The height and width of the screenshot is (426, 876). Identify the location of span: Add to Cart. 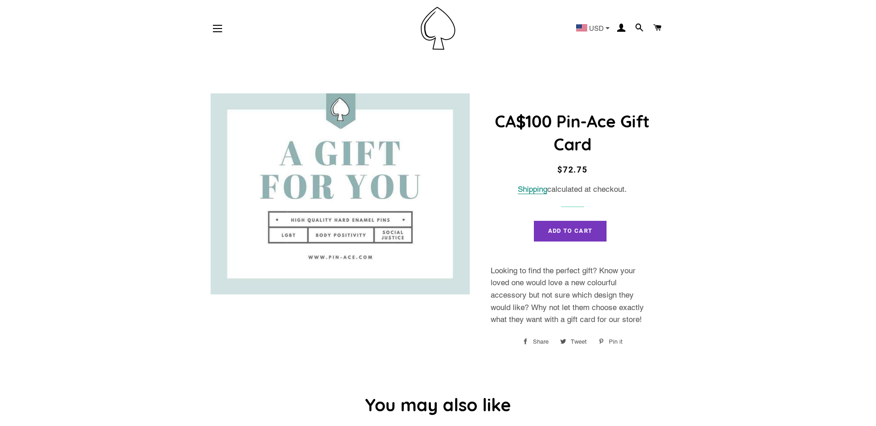
(570, 230).